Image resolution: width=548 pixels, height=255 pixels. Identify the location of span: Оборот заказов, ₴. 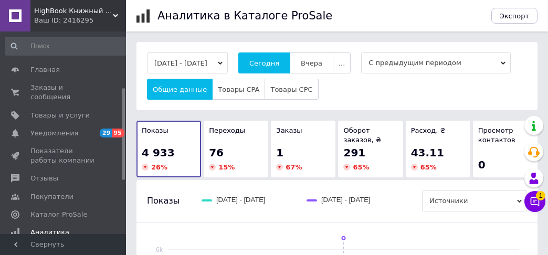
(362, 135).